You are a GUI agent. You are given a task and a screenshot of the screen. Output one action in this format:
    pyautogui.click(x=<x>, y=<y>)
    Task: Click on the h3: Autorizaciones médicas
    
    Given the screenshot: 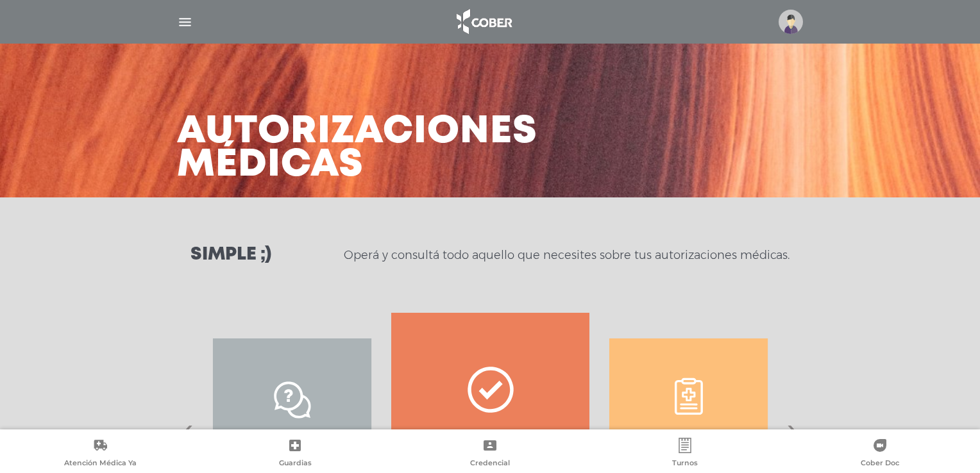 What is the action you would take?
    pyautogui.click(x=357, y=149)
    